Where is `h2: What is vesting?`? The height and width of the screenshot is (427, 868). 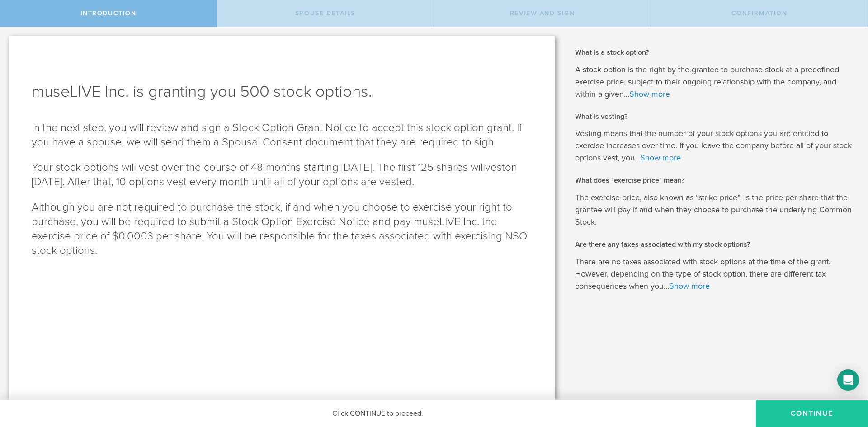 h2: What is vesting? is located at coordinates (715, 117).